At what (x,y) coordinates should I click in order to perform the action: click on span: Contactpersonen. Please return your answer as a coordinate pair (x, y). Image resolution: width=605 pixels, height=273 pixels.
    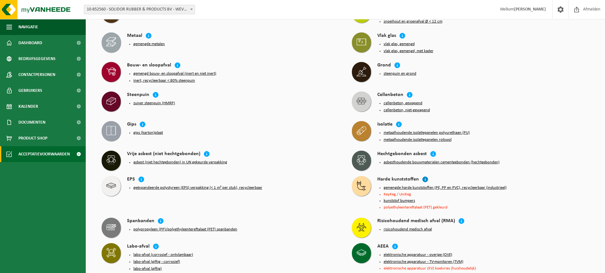
    Looking at the image, I should click on (37, 75).